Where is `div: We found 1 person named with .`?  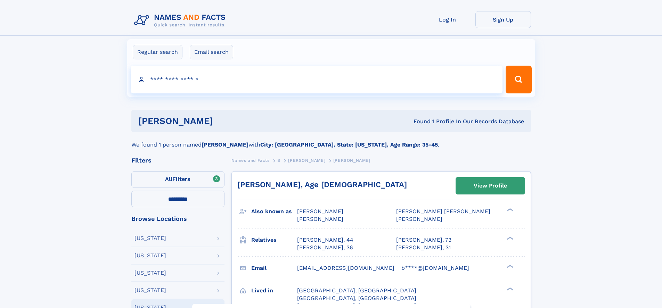 div: We found 1 person named with . is located at coordinates (331, 141).